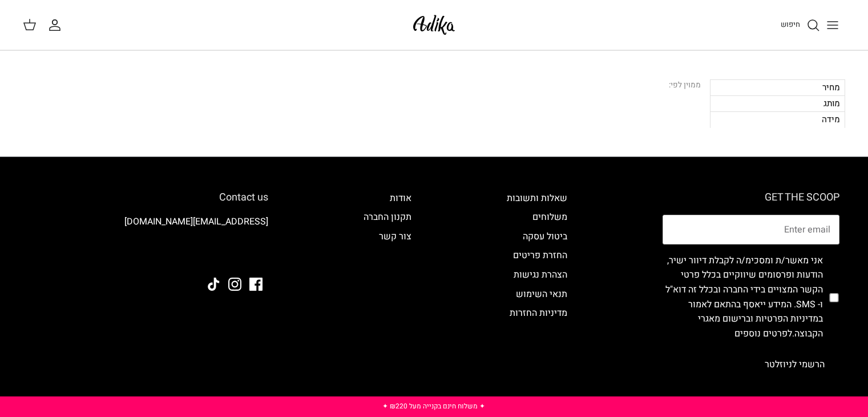 The height and width of the screenshot is (417, 868). I want to click on span: חיפוש, so click(791, 24).